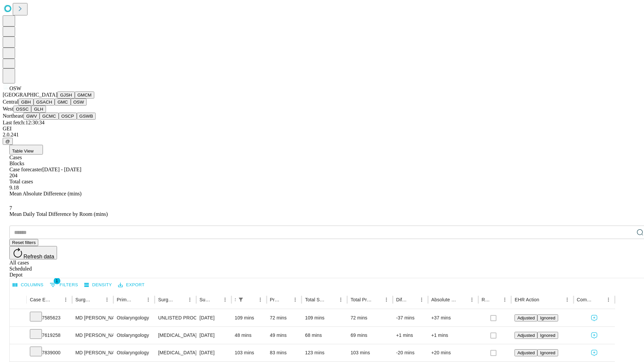  Describe the element at coordinates (527, 300) in the screenshot. I see `div: EHR Action` at that location.